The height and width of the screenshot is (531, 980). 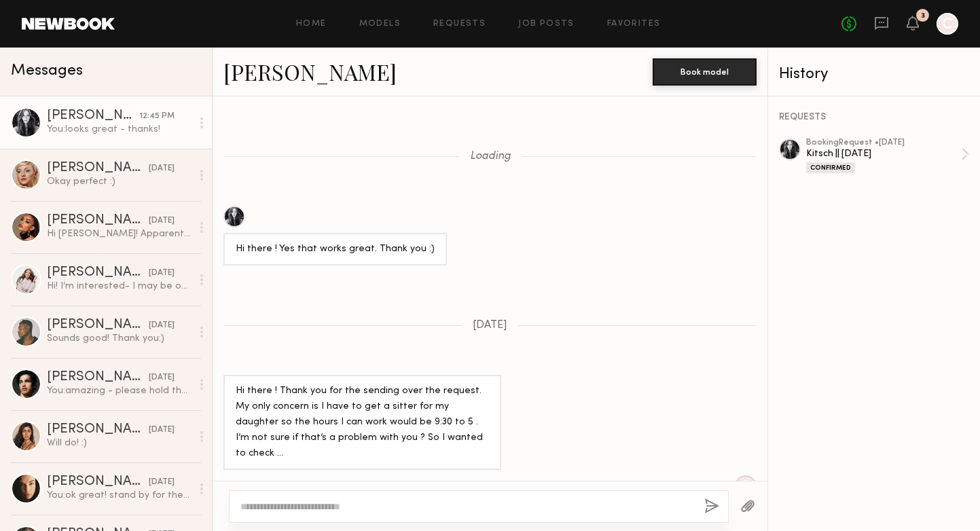 What do you see at coordinates (119, 129) in the screenshot?
I see `div: You: looks great - thanks!` at bounding box center [119, 129].